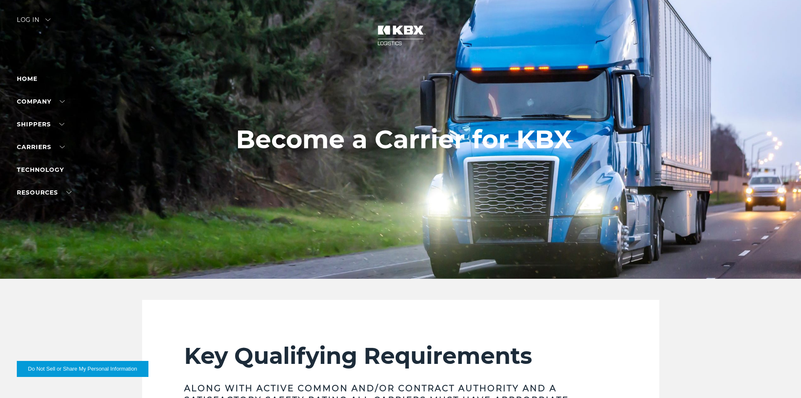  I want to click on a: SHIPPERS, so click(40, 124).